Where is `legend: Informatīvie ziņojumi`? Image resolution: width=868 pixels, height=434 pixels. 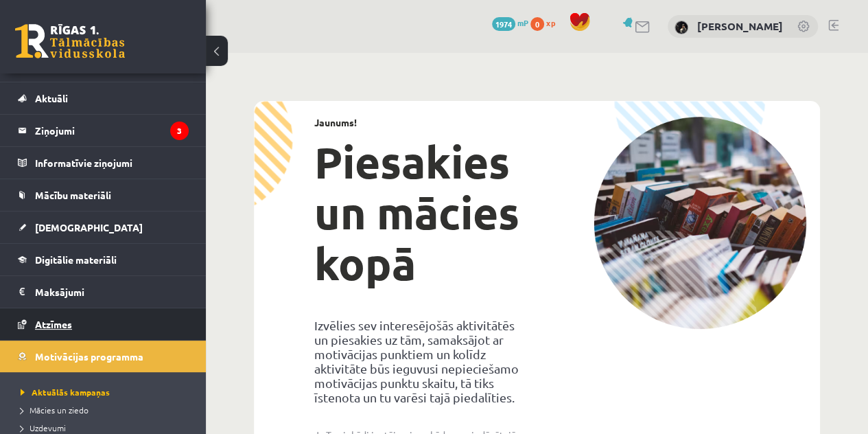
legend: Informatīvie ziņojumi is located at coordinates (112, 163).